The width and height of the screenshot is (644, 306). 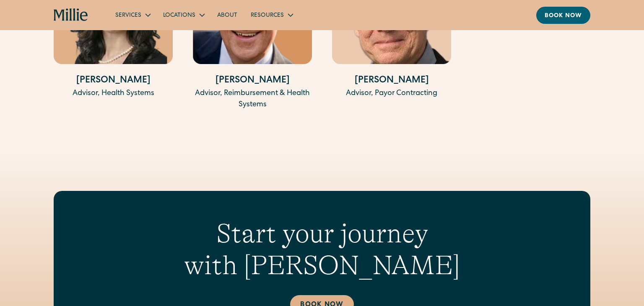 I want to click on a: home, so click(x=71, y=15).